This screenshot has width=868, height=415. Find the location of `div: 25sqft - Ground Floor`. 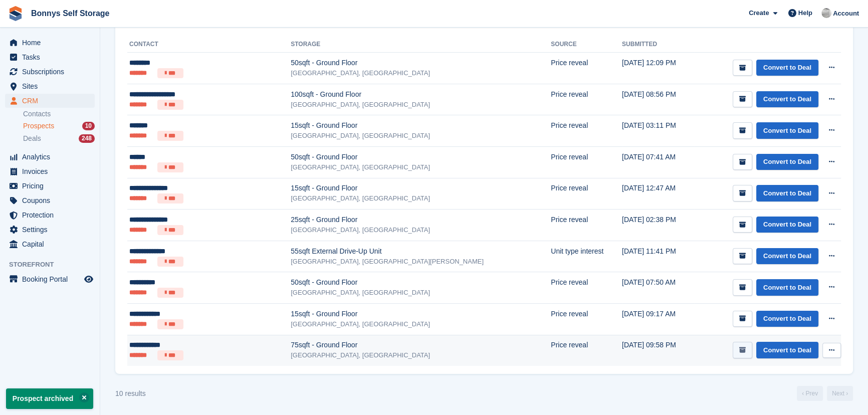

div: 25sqft - Ground Floor is located at coordinates (420, 220).